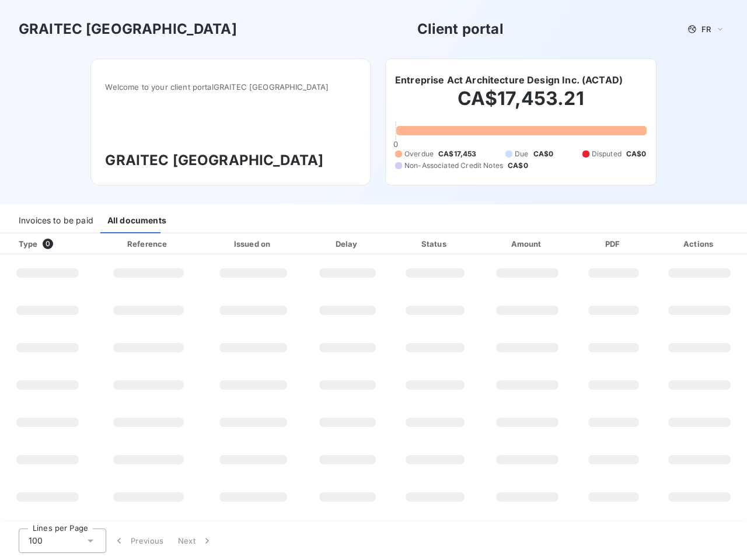  Describe the element at coordinates (137, 221) in the screenshot. I see `div: All documents` at that location.